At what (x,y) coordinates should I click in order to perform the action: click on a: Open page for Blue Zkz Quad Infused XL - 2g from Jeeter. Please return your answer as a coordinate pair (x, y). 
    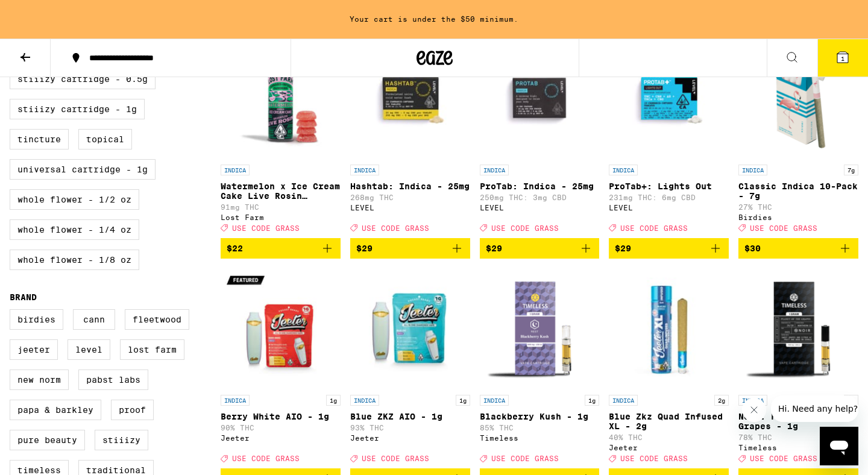
    Looking at the image, I should click on (668, 368).